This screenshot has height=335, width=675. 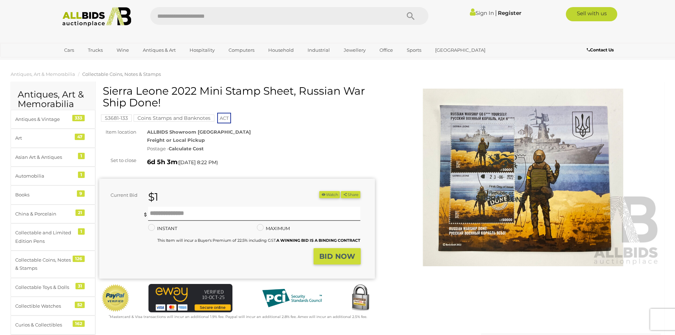 What do you see at coordinates (482, 13) in the screenshot?
I see `a: Sign In` at bounding box center [482, 13].